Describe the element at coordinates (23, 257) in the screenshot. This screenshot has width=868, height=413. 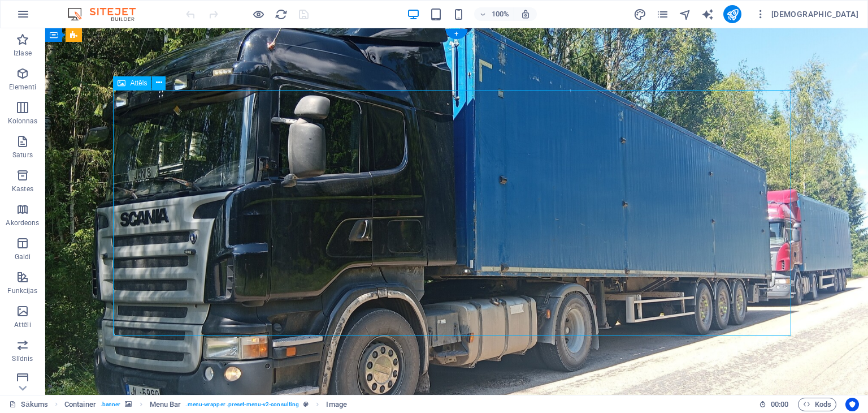
I see `font: Galdi` at that location.